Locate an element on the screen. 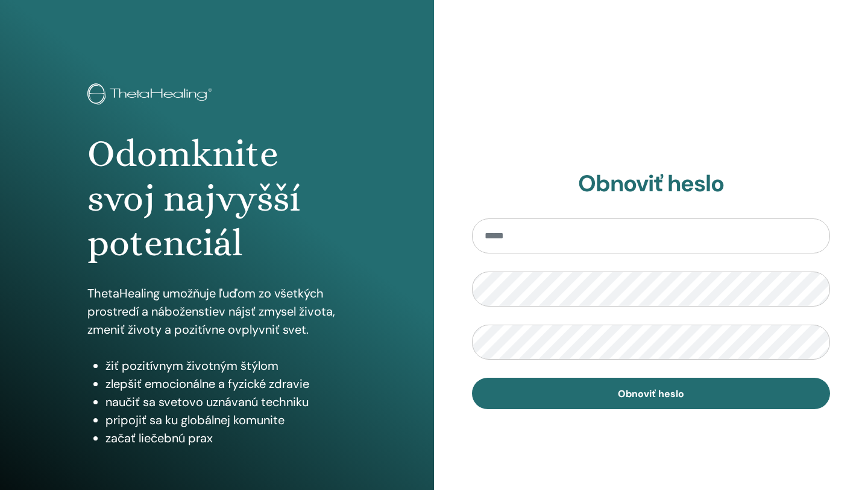 The image size is (868, 490). h2: Obnoviť heslo is located at coordinates (651, 184).